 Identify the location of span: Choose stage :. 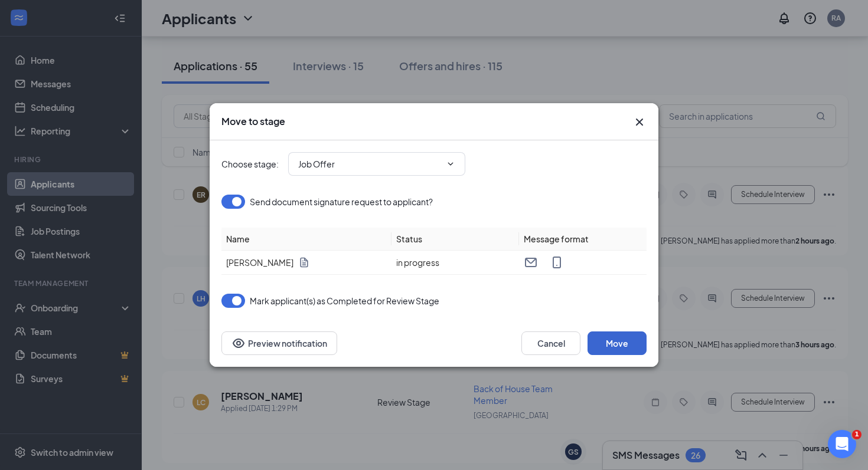
(249, 164).